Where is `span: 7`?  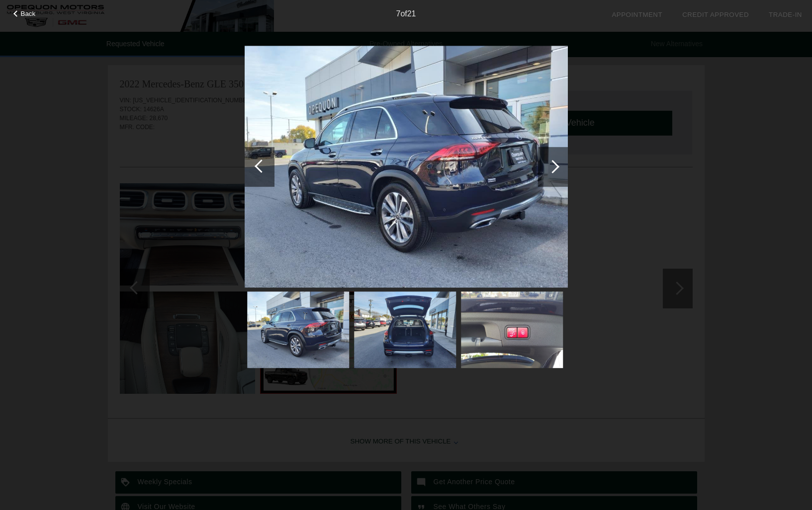
span: 7 is located at coordinates (397, 13).